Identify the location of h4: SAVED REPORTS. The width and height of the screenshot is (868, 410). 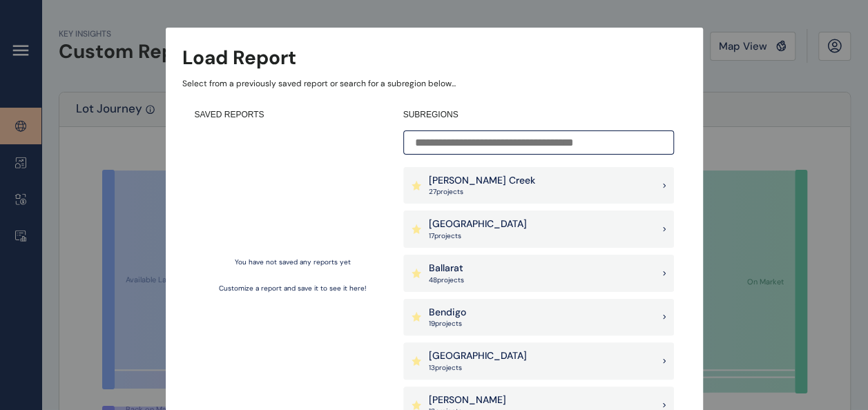
(293, 115).